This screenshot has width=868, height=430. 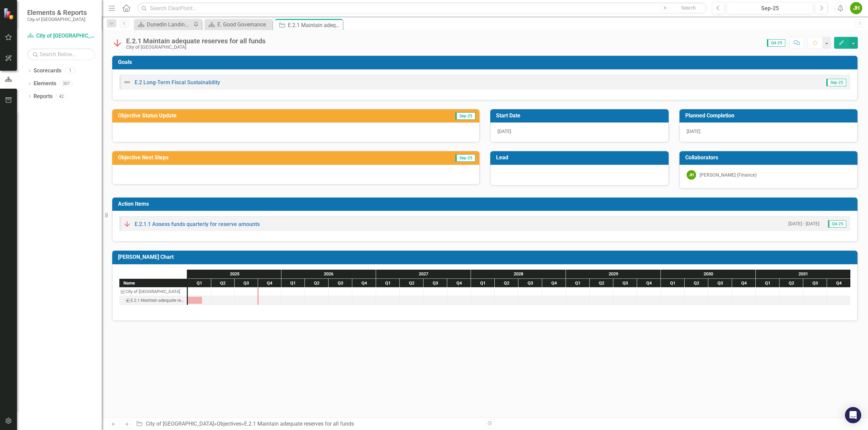 I want to click on div: Dunedin Landing Page, so click(x=169, y=25).